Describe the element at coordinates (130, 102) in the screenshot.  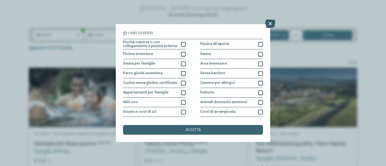
I see `span: Mini zoo` at that location.